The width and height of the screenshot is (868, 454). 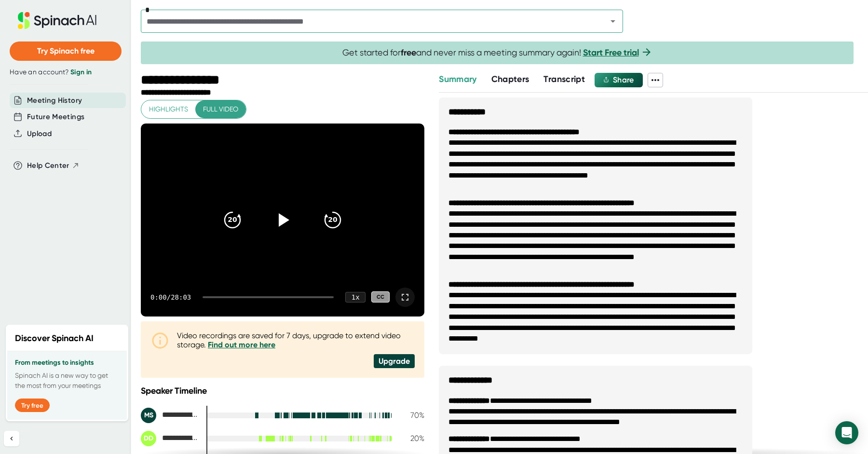 What do you see at coordinates (613, 21) in the screenshot?
I see `button: Open` at bounding box center [613, 21].